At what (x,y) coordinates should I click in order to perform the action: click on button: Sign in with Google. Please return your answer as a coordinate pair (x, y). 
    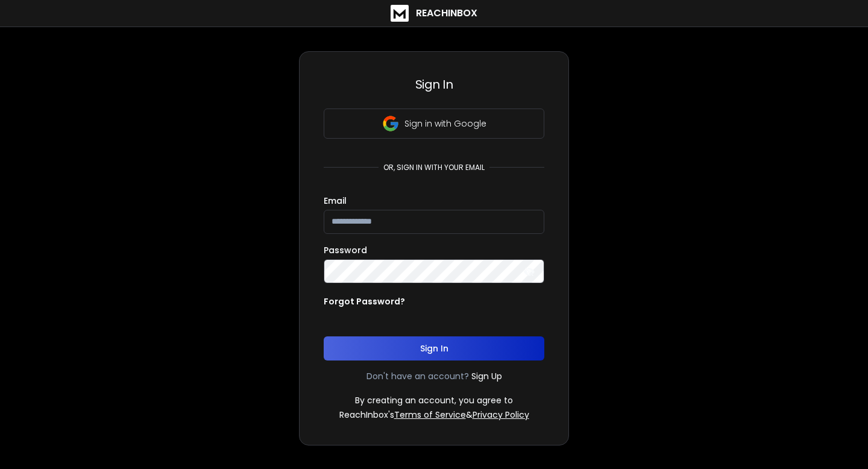
    Looking at the image, I should click on (434, 123).